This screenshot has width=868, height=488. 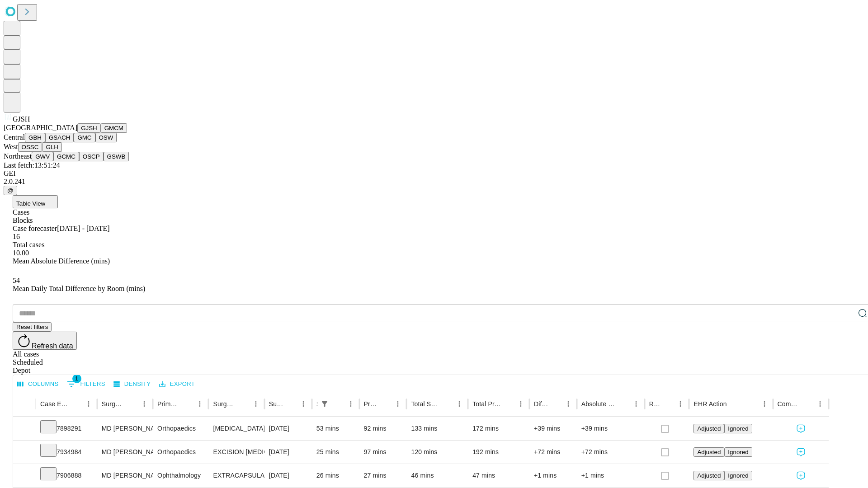 I want to click on span: Mean Absolute Difference (mins), so click(x=61, y=261).